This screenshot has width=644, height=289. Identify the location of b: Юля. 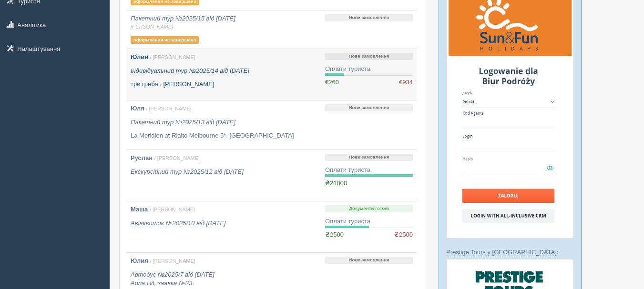
(137, 108).